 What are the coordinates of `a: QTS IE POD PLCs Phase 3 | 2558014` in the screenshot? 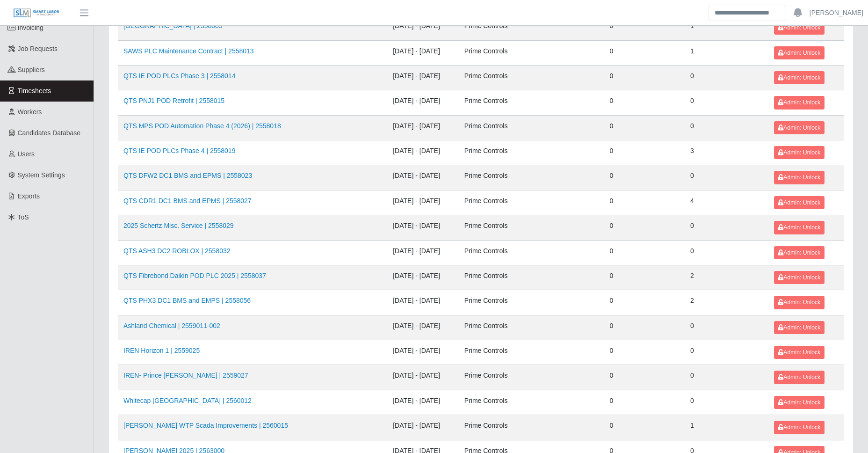 It's located at (179, 76).